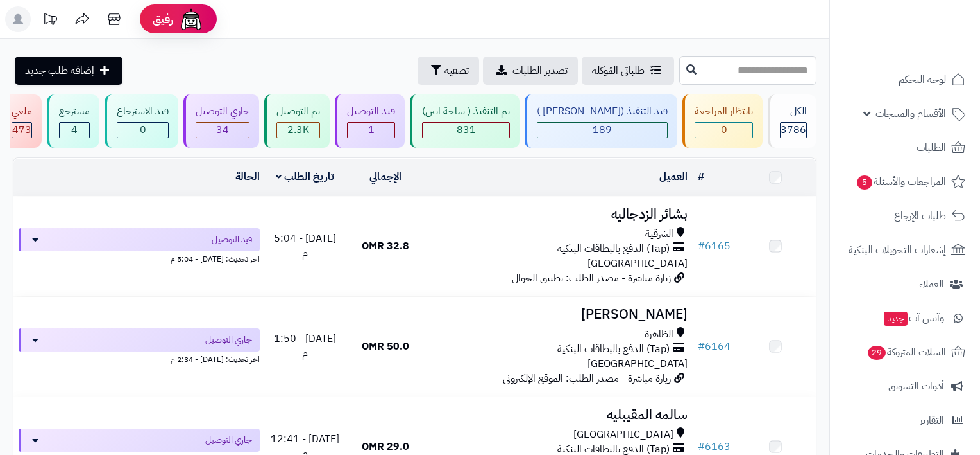 The image size is (980, 455). What do you see at coordinates (877, 353) in the screenshot?
I see `span: 29` at bounding box center [877, 353].